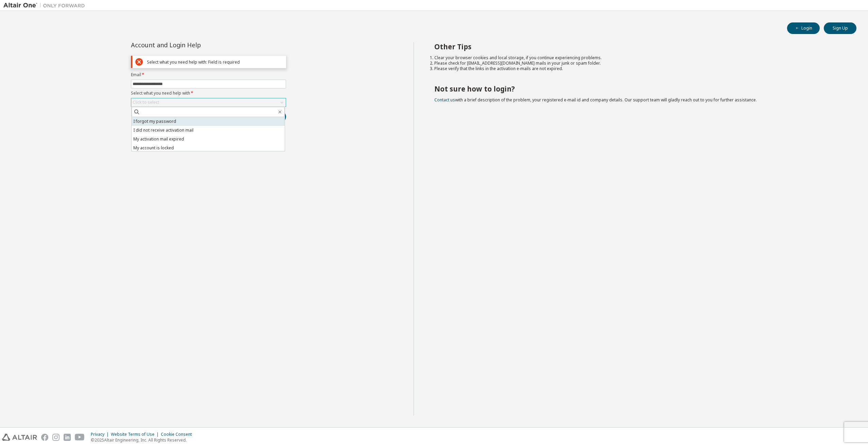 The height and width of the screenshot is (447, 868). What do you see at coordinates (840, 29) in the screenshot?
I see `button: Sign Up` at bounding box center [840, 29].